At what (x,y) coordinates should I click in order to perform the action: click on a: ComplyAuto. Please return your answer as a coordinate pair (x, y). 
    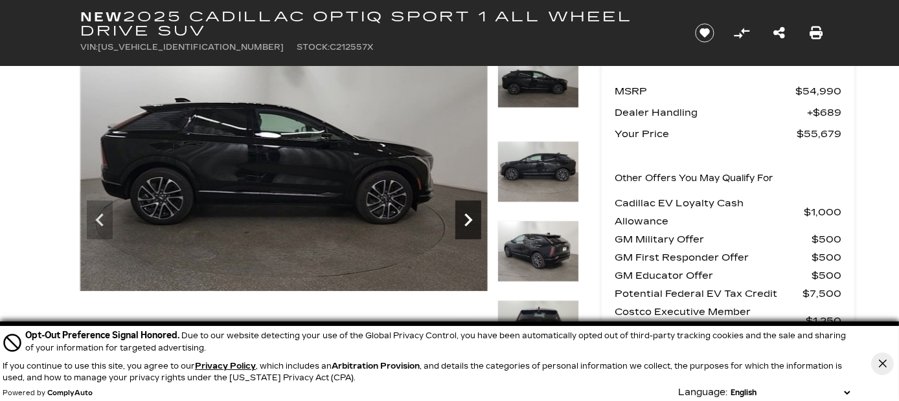
    Looking at the image, I should click on (70, 394).